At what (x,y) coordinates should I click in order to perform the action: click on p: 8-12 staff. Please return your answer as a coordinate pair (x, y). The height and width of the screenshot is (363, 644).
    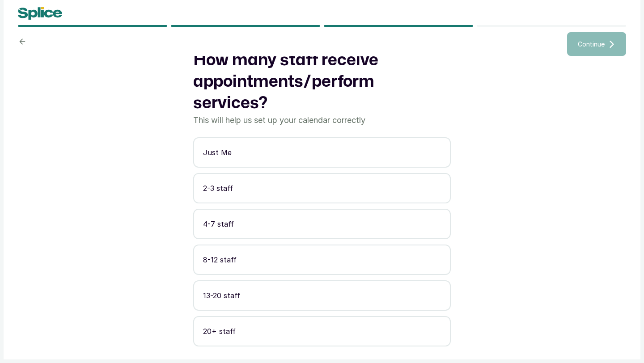
    Looking at the image, I should click on (322, 260).